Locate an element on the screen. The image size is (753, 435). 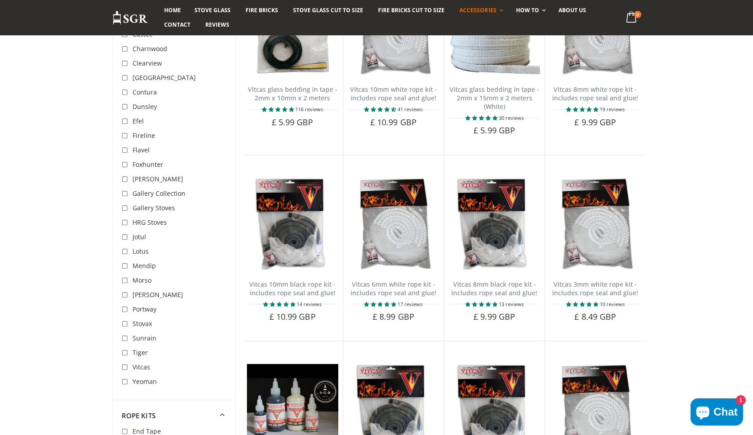
span: Clearview is located at coordinates (147, 63).